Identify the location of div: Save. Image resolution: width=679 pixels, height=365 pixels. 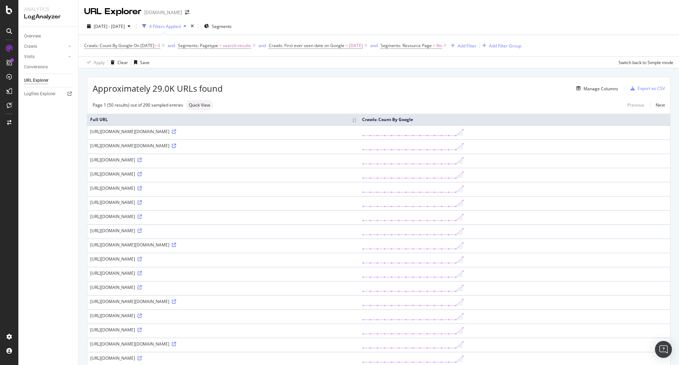
(145, 62).